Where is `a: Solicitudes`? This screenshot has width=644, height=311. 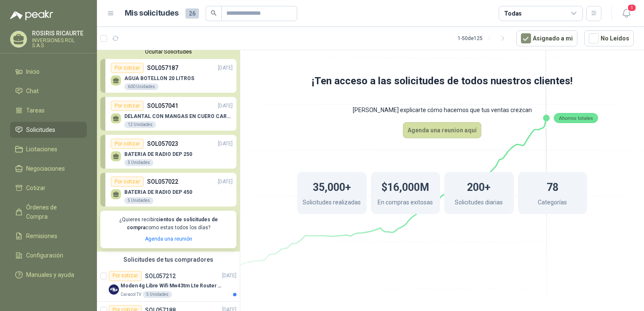
a: Solicitudes is located at coordinates (48, 129).